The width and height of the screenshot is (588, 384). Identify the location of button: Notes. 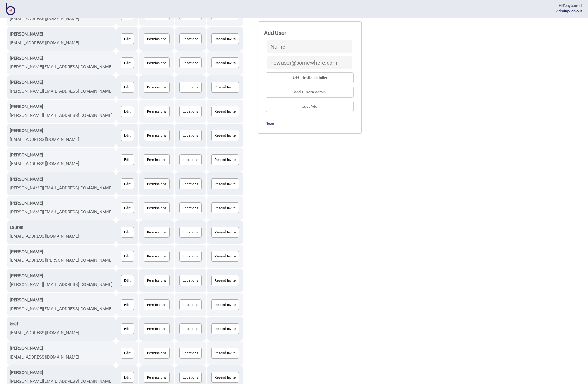
(270, 123).